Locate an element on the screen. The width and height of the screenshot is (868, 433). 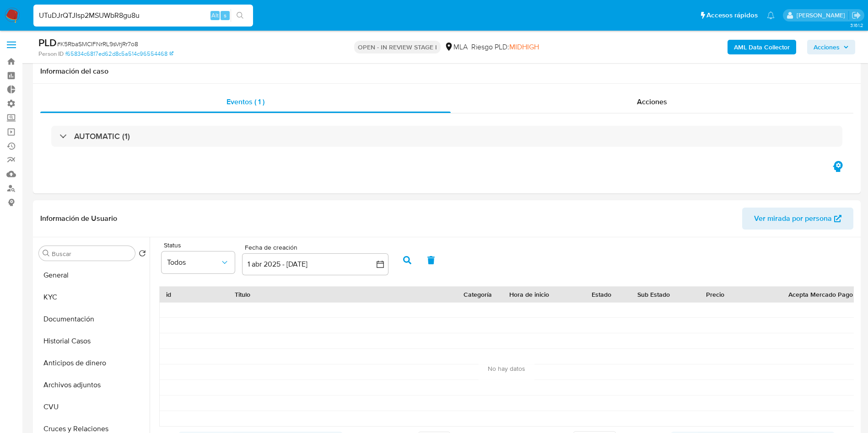
div: Fecha de creación is located at coordinates (315, 248).